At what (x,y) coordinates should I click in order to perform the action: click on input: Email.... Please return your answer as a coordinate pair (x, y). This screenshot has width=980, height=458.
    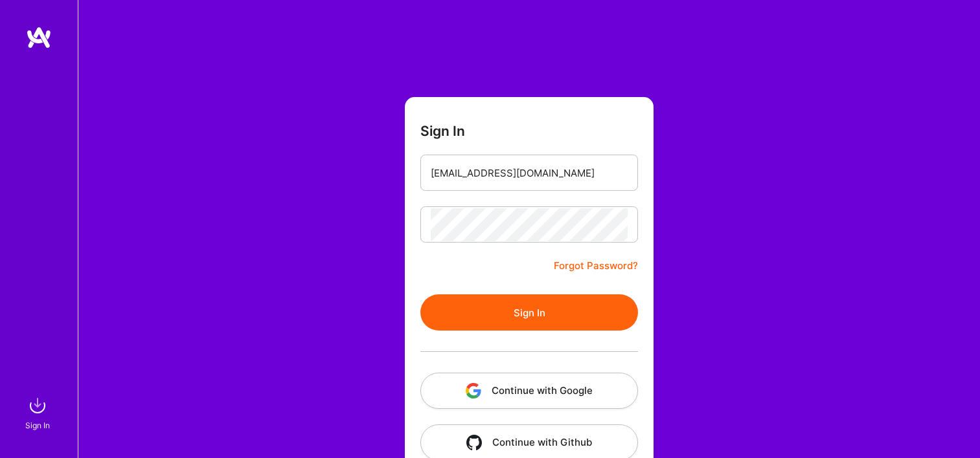
    Looking at the image, I should click on (529, 173).